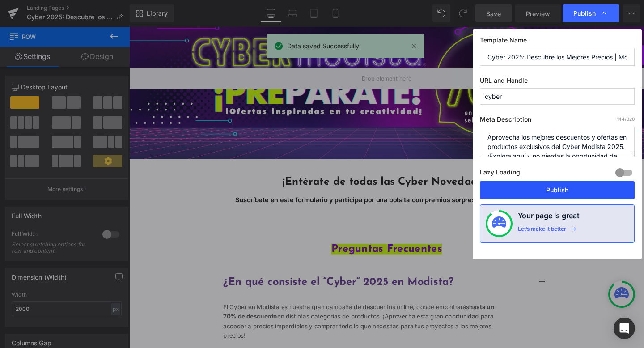 The image size is (644, 348). What do you see at coordinates (557, 142) in the screenshot?
I see `textarea: Aprovecha los mejores descuentos y ofertas en productos exclusivos del Cyber Modista 2025. ¡Explo...` at bounding box center [557, 142].